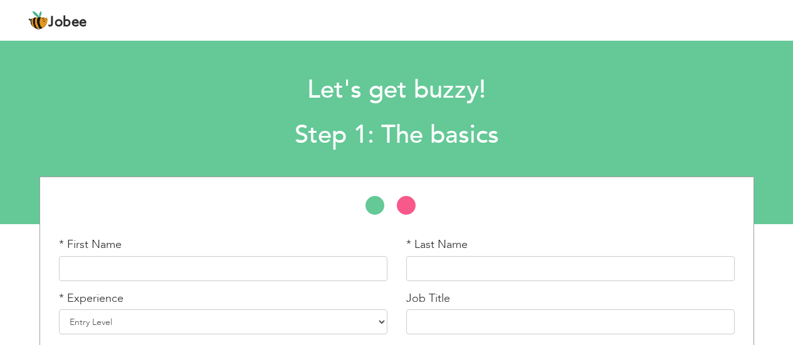 This screenshot has width=793, height=345. I want to click on label: * Last Name, so click(437, 245).